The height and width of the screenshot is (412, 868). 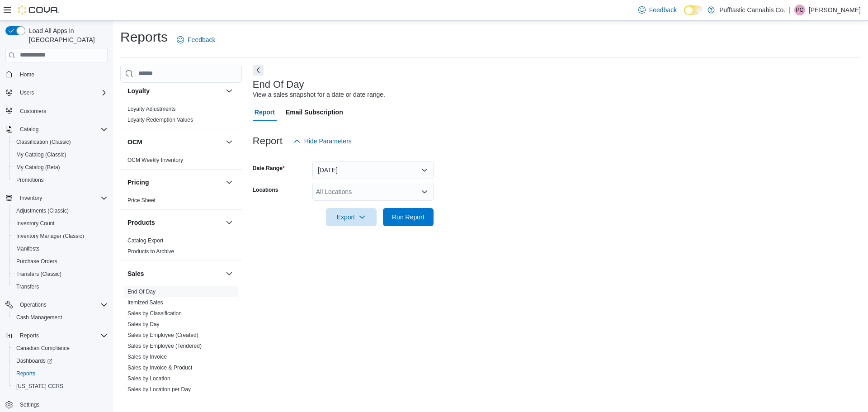 What do you see at coordinates (60, 155) in the screenshot?
I see `span: My Catalog (Classic)` at bounding box center [60, 155].